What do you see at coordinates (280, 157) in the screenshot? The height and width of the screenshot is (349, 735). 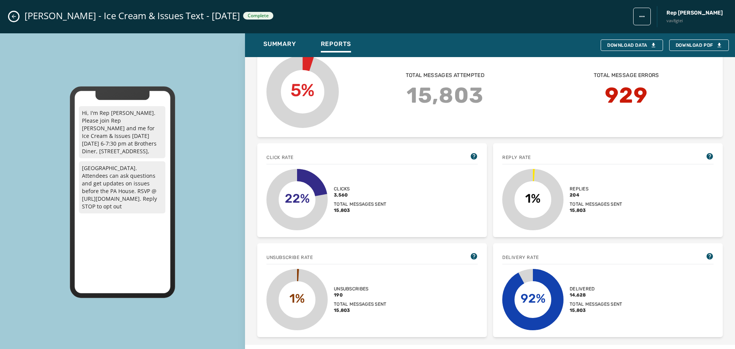 I see `span: Click rate` at bounding box center [280, 157].